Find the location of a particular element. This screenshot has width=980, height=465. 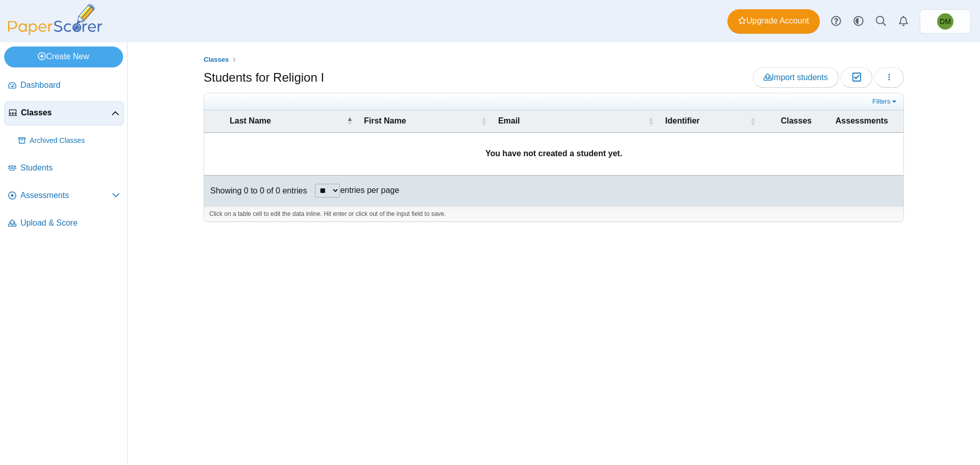

span: Import students is located at coordinates (796, 77).